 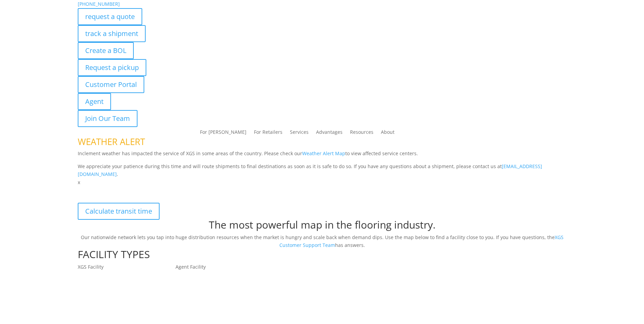 I want to click on p: Our nationwide network lets you tap into huge distribution resources when the market is hungry an..., so click(x=322, y=242).